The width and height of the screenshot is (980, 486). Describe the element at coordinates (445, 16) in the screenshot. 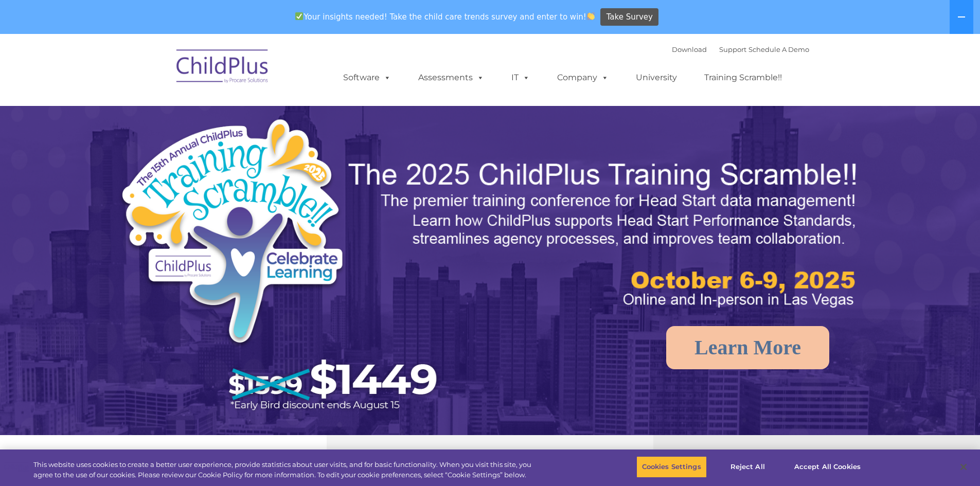

I see `span: Your insights needed! Take the child care trends survey and enter to win!` at that location.